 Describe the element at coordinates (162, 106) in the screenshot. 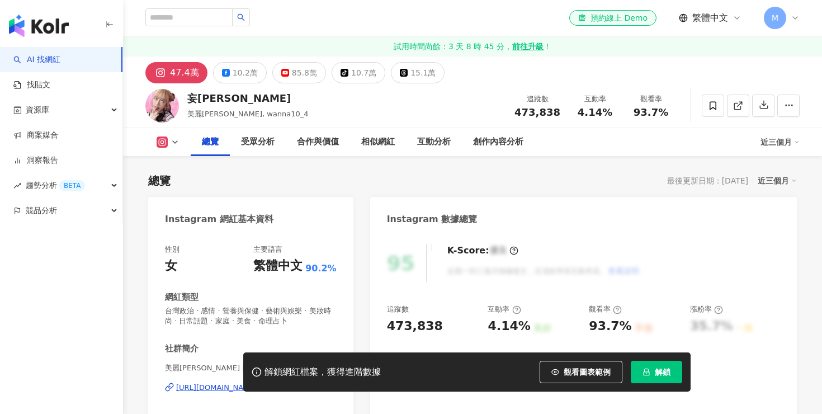

I see `img: KOL Avatar` at that location.